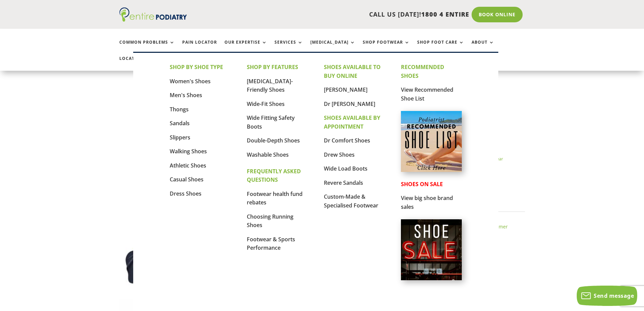 The image size is (644, 311). I want to click on a: Athletic Shoes, so click(188, 165).